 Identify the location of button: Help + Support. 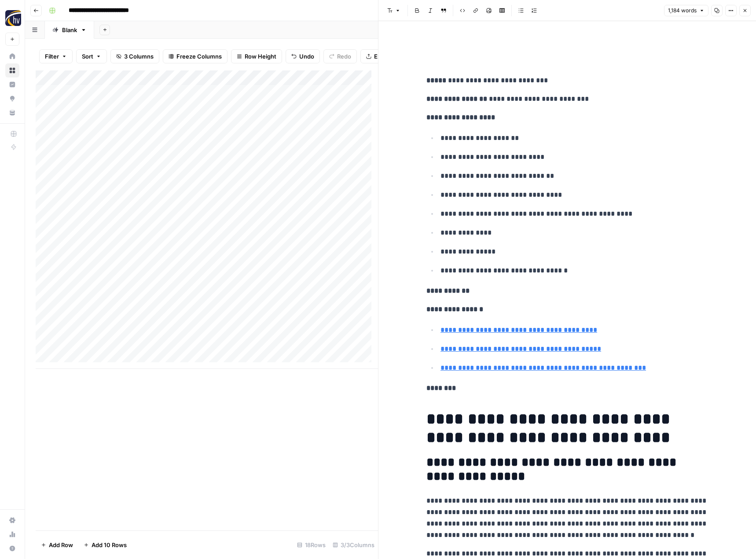
(13, 548).